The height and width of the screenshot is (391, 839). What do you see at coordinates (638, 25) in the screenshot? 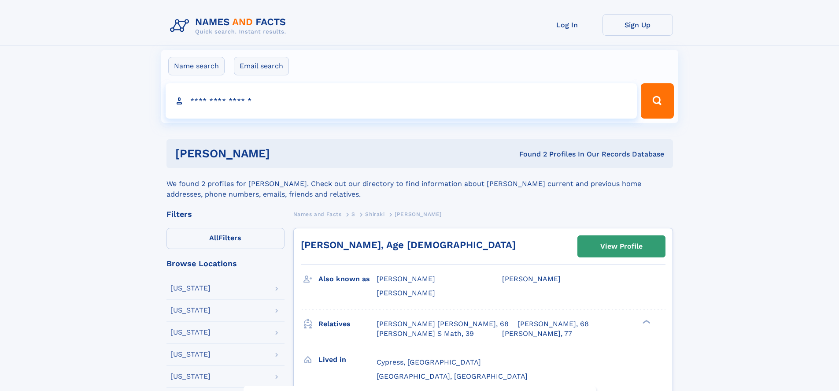
I see `a: Sign Up` at bounding box center [638, 25].